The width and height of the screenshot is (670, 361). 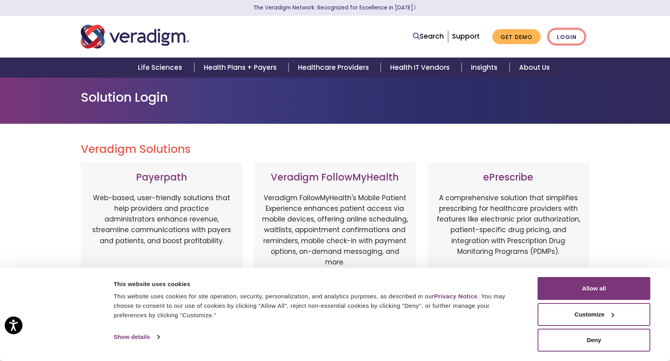 What do you see at coordinates (136, 337) in the screenshot?
I see `a: Show details` at bounding box center [136, 337].